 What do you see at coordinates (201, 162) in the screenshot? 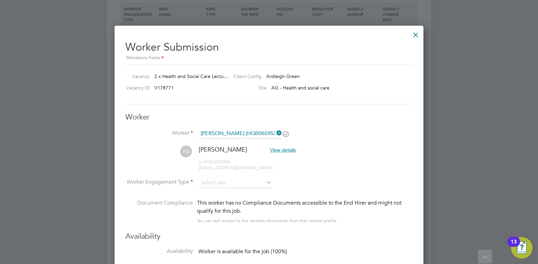
I see `span: m:` at bounding box center [201, 162].